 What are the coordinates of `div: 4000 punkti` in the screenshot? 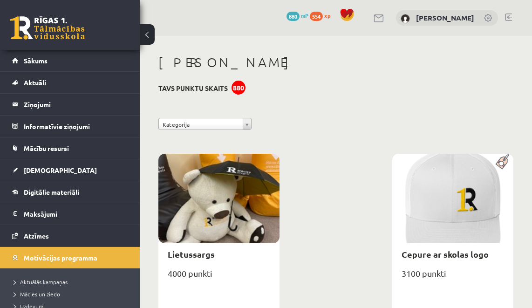 It's located at (219, 277).